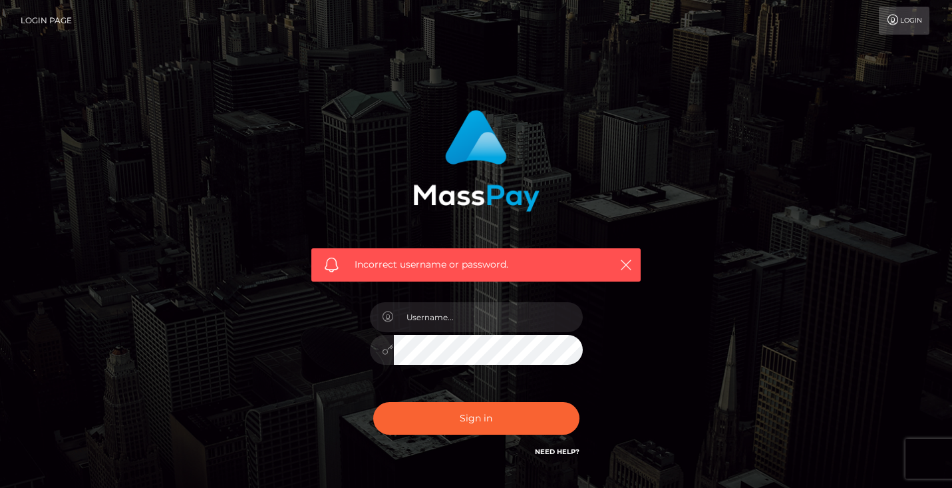 Image resolution: width=952 pixels, height=488 pixels. What do you see at coordinates (476, 160) in the screenshot?
I see `img: MassPay Login` at bounding box center [476, 160].